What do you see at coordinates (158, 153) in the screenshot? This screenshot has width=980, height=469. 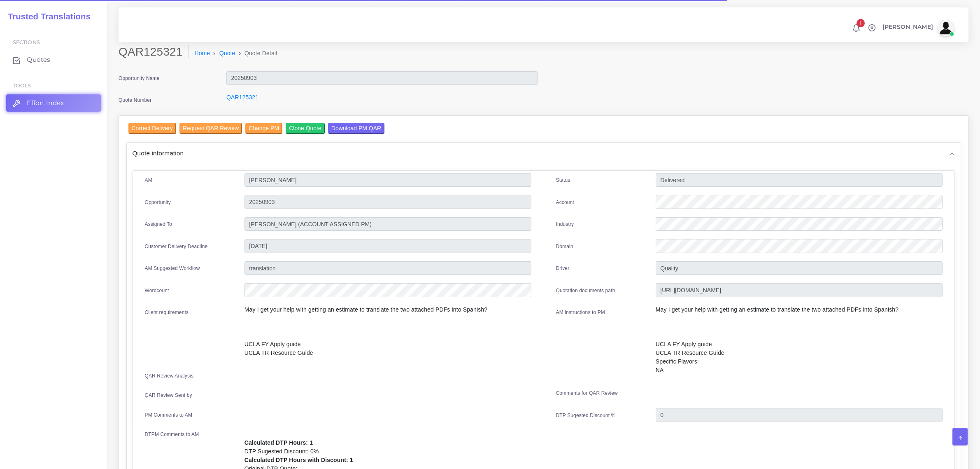 I see `span: Quote information` at bounding box center [158, 153].